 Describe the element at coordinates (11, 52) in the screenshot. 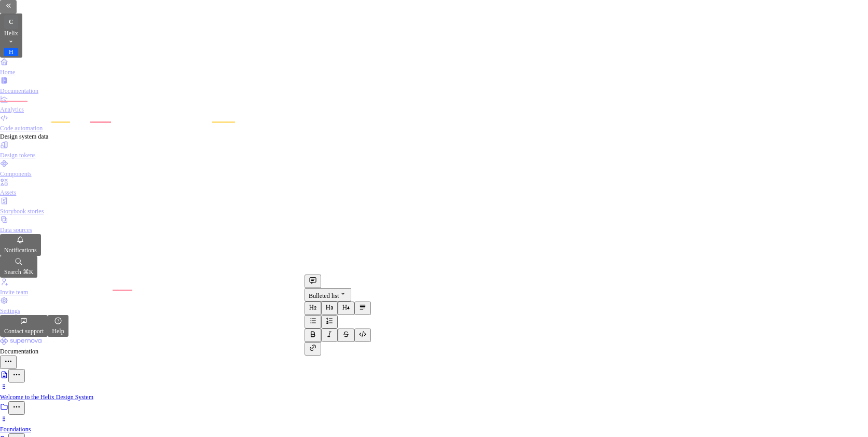

I see `div: H` at that location.